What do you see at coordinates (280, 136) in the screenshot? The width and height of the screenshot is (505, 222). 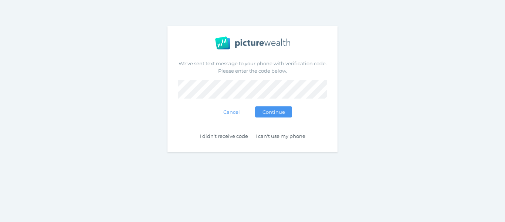 I see `span: I can't use my phone` at bounding box center [280, 136].